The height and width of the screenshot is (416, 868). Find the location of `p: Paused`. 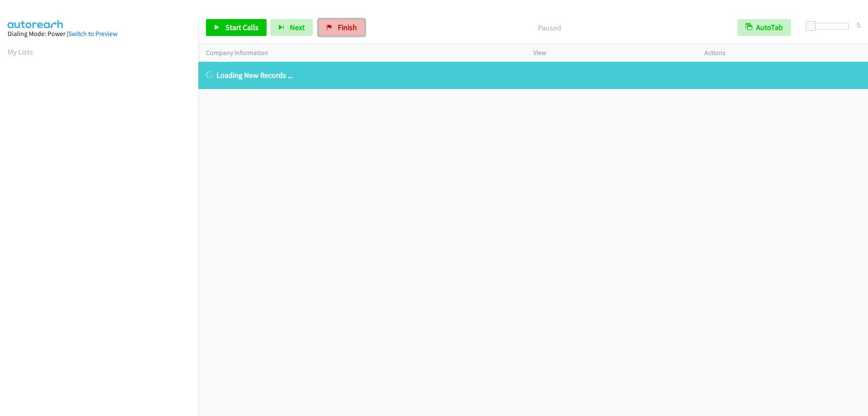

p: Paused is located at coordinates (549, 28).